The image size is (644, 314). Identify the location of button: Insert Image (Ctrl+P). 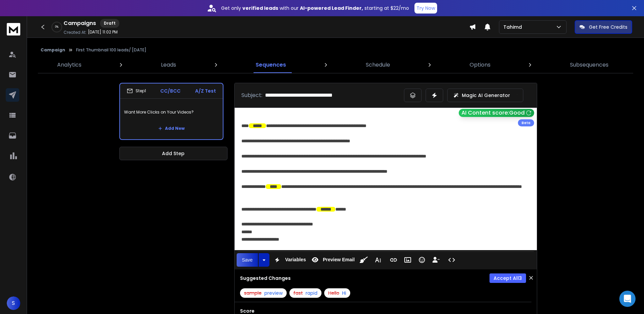
(408, 260).